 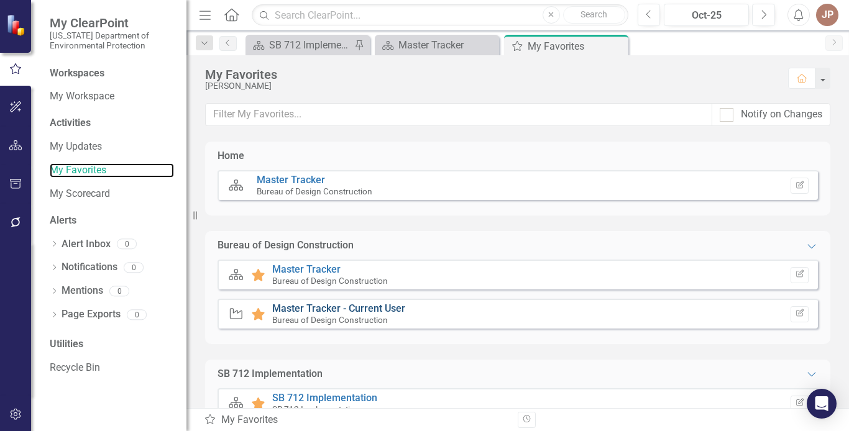 I want to click on span: My ClearPoint, so click(x=112, y=23).